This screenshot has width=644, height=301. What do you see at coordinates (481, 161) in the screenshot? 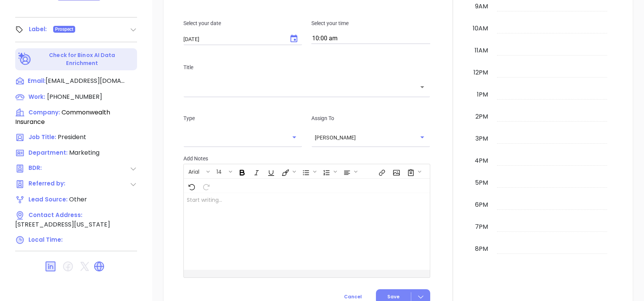
I see `div: 4pm` at bounding box center [481, 161].